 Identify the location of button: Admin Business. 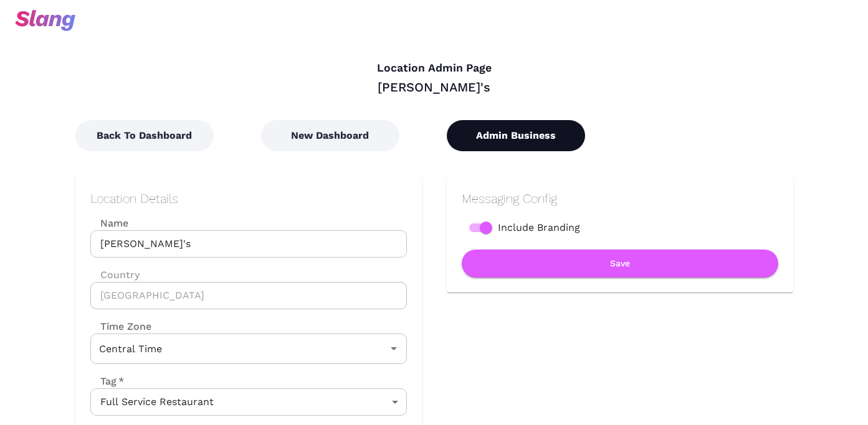
(516, 136).